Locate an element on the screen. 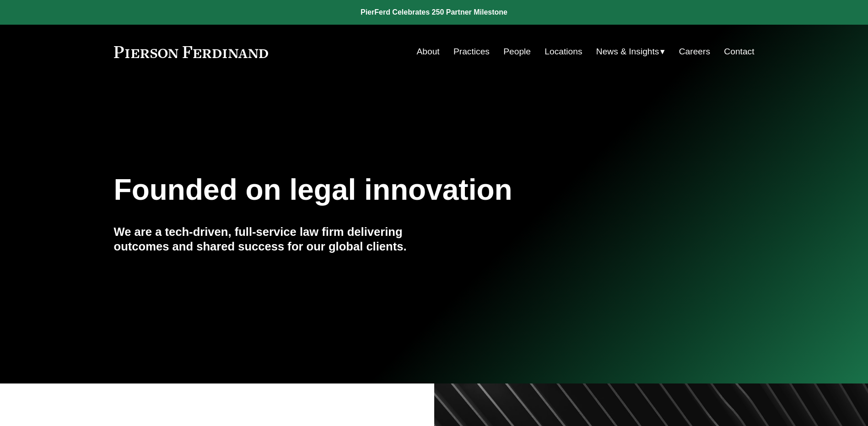  h4: We are a tech-driven, full-service law firm delivering outcomes and shared success for our global... is located at coordinates (275, 239).